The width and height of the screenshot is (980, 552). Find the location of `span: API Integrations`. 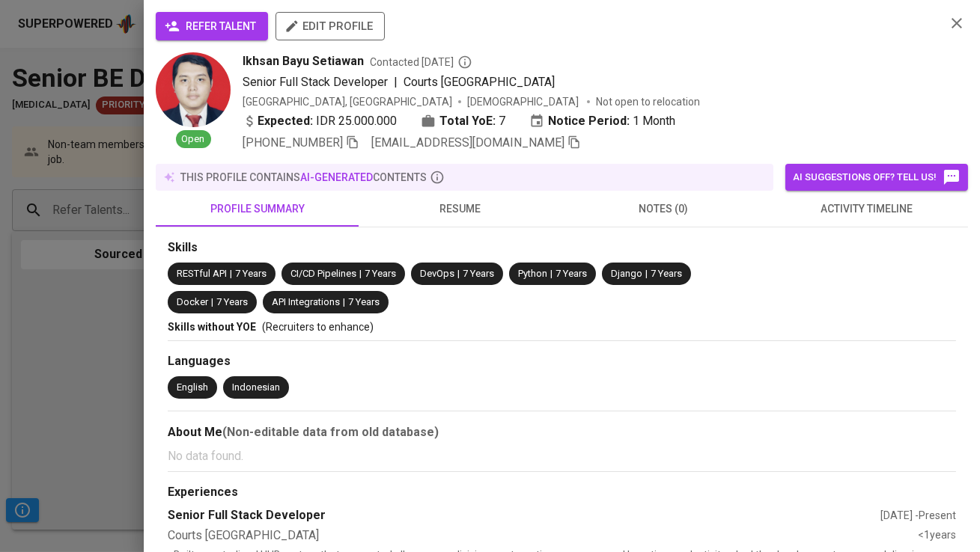

span: API Integrations is located at coordinates (305, 302).